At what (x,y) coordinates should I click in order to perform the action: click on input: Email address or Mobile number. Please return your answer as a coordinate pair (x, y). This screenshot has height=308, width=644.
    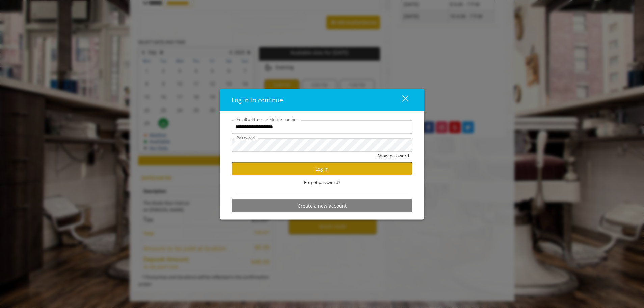
    Looking at the image, I should click on (322, 127).